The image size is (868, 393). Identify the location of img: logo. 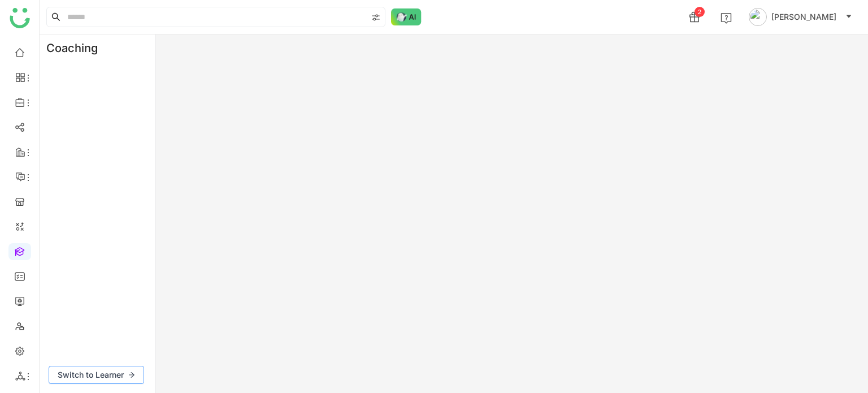
(20, 18).